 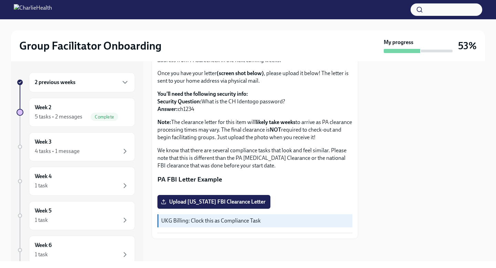 I want to click on img: CharlieHealth, so click(x=33, y=10).